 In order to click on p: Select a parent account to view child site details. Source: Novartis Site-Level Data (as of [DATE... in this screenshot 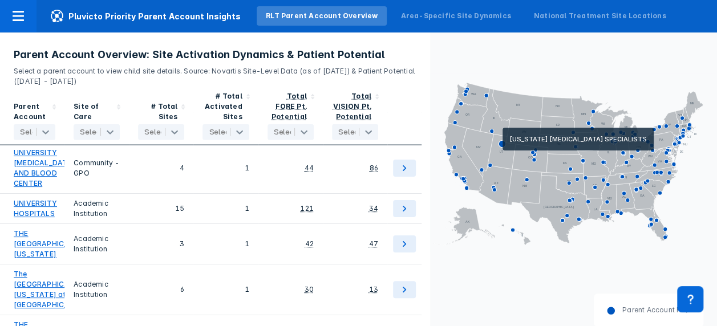, I will do `click(215, 74)`.